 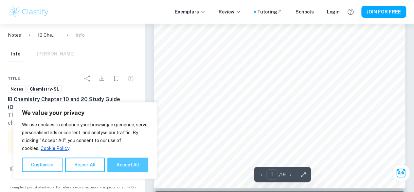 What do you see at coordinates (55, 148) in the screenshot?
I see `a: Cookie Policy` at bounding box center [55, 148].